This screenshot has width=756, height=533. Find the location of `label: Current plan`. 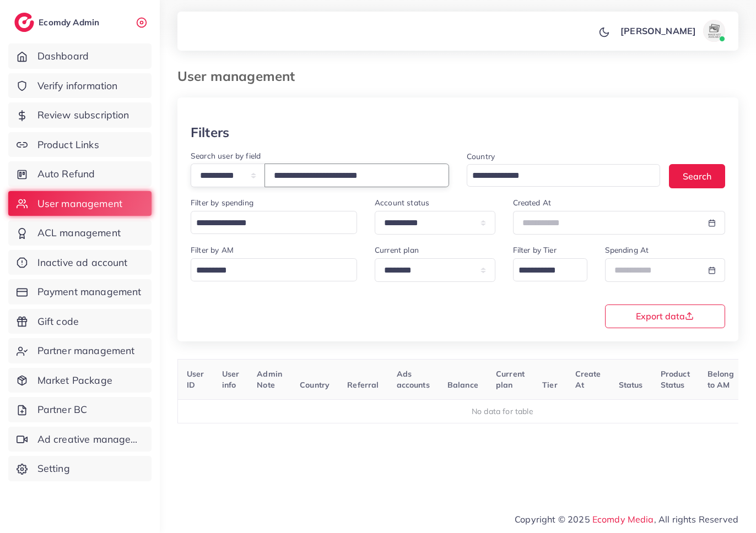

label: Current plan is located at coordinates (397, 250).